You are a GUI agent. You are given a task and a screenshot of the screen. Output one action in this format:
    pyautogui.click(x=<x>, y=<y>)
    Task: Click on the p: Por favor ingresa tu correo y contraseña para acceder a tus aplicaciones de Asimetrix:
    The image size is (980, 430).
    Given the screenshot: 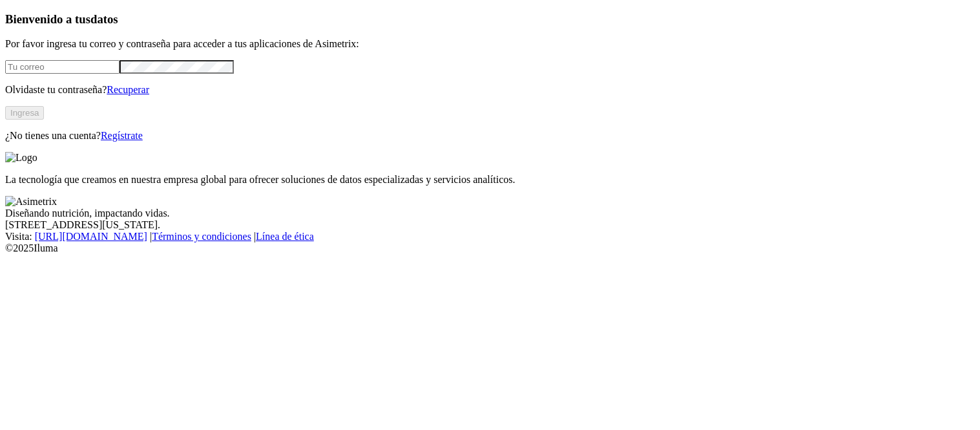 What is the action you would take?
    pyautogui.click(x=489, y=44)
    